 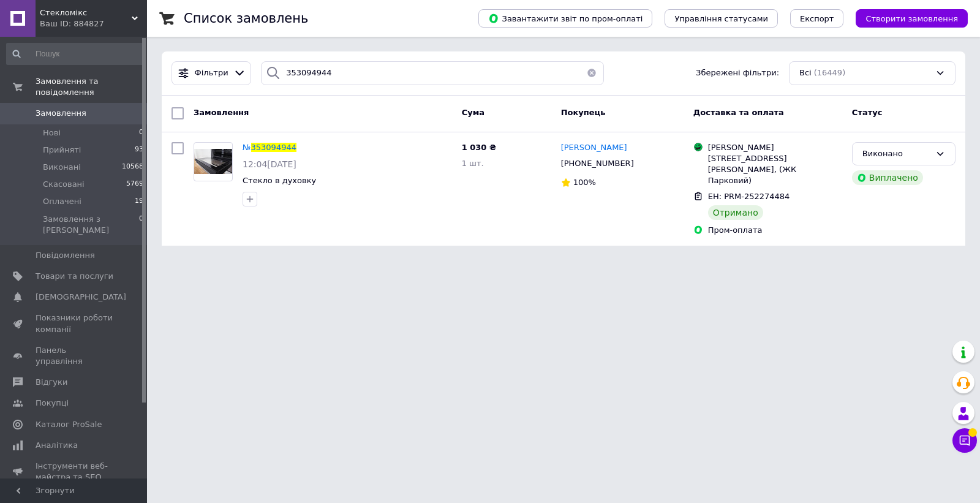 What do you see at coordinates (432, 73) in the screenshot?
I see `input: Пошук за номером замовлення, ПІБ покупця, номером телефону, Email, номером накладної` at bounding box center [432, 73].